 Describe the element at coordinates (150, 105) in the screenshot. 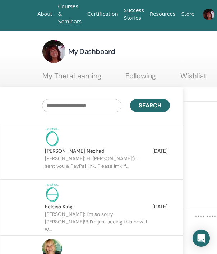

I see `button: Search` at that location.